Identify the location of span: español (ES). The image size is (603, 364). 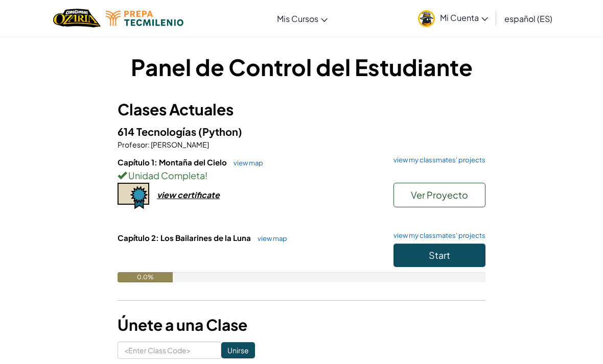
(528, 18).